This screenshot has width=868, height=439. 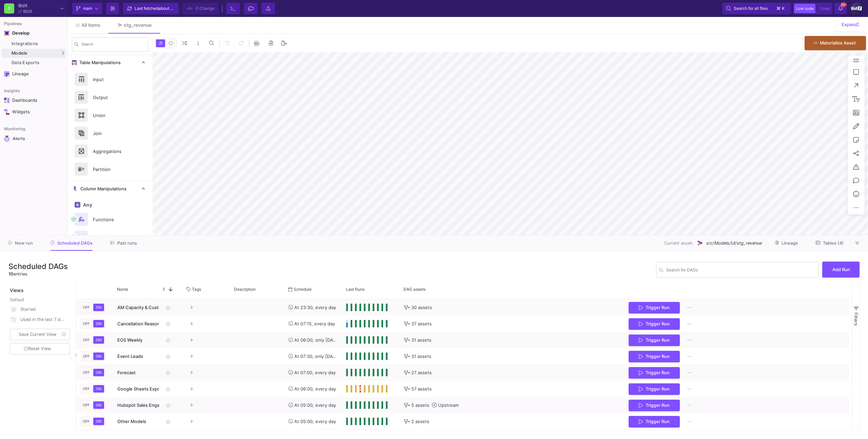 What do you see at coordinates (33, 63) in the screenshot?
I see `a: Data Exports` at bounding box center [33, 63].